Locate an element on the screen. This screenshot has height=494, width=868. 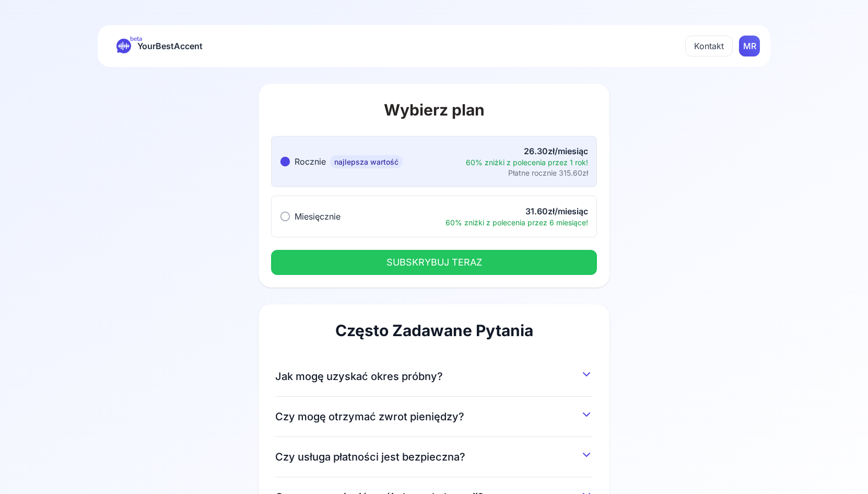
span: najlepsza wartość is located at coordinates (367, 162).